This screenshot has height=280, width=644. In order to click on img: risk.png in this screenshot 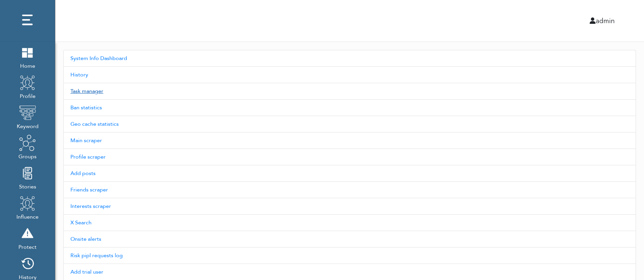, I will do `click(28, 233)`.